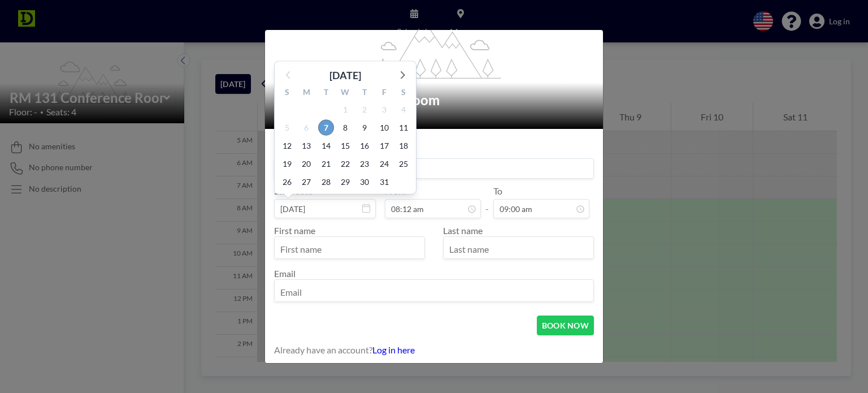 The image size is (868, 393). Describe the element at coordinates (285, 273) in the screenshot. I see `label: Email` at that location.